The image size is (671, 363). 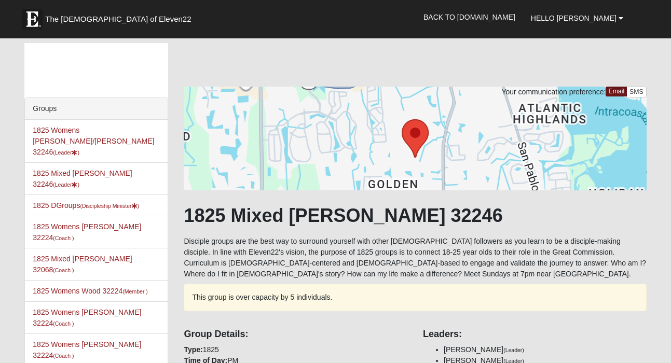 I want to click on a: 1825 DGroups(Discipleship Minister), so click(x=86, y=206).